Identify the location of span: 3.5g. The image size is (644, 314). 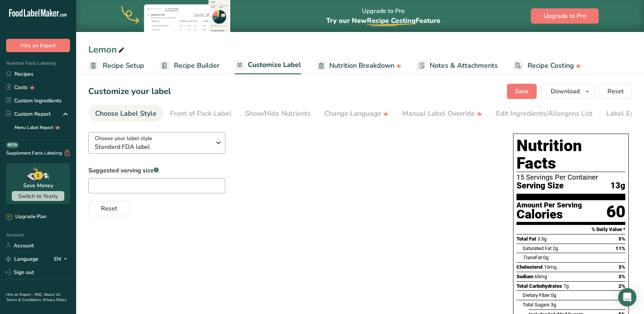
(542, 239).